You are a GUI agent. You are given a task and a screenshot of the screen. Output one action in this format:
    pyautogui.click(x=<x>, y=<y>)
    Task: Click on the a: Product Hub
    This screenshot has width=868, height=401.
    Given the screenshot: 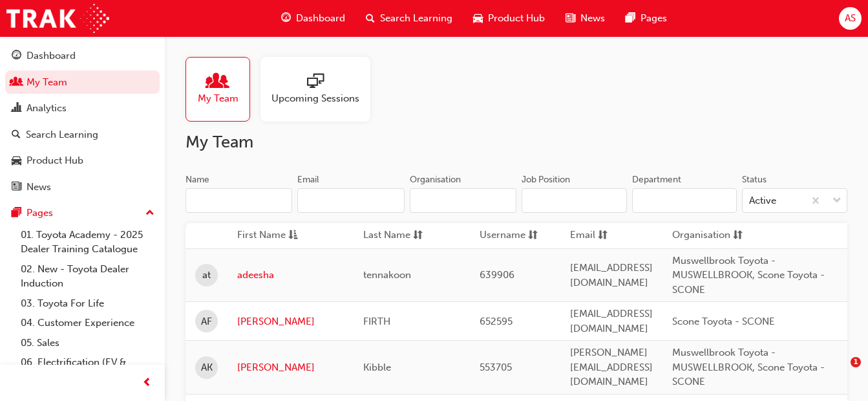 What is the action you would take?
    pyautogui.click(x=82, y=161)
    